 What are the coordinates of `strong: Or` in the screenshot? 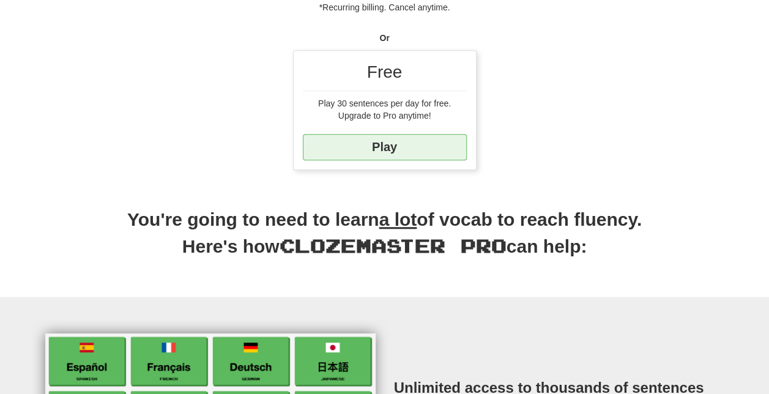 It's located at (384, 38).